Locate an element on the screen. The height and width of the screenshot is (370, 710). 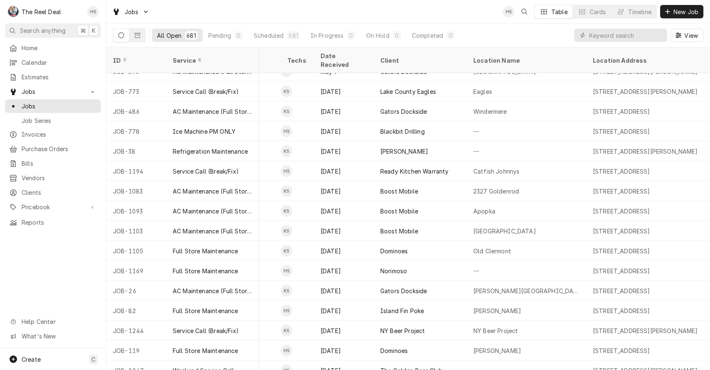
div: Boost Mobile is located at coordinates (399, 191).